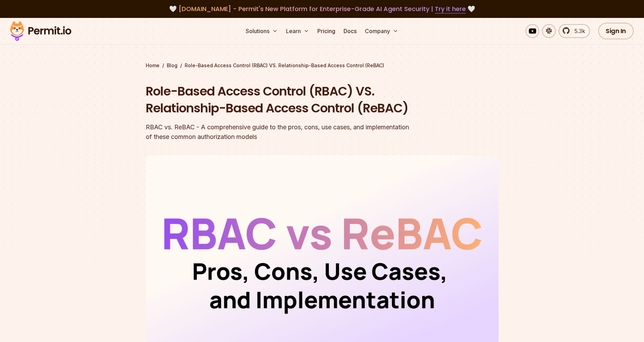  What do you see at coordinates (153, 65) in the screenshot?
I see `a: Home` at bounding box center [153, 65].